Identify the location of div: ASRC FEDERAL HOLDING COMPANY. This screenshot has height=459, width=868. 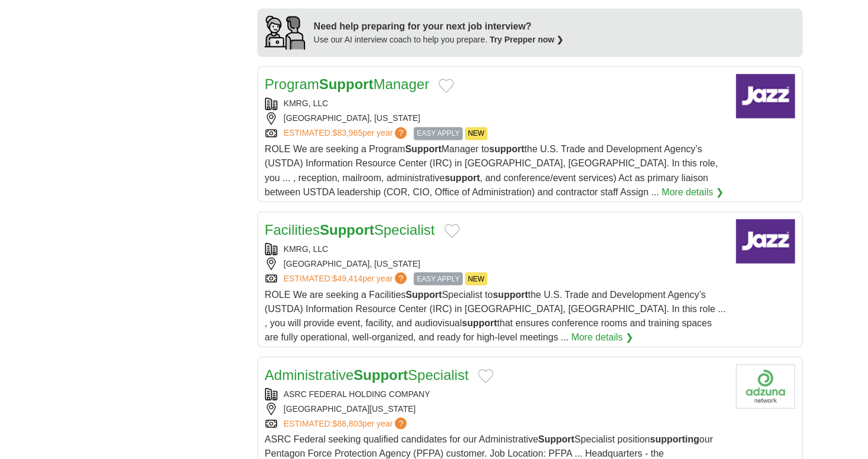
(496, 394).